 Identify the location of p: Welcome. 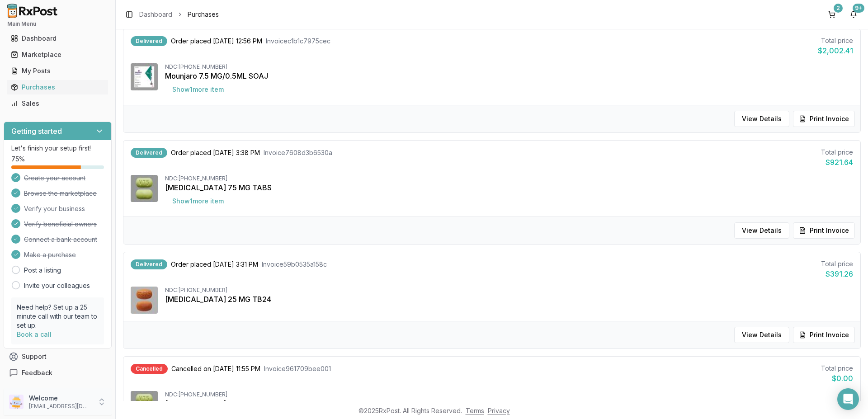
(60, 398).